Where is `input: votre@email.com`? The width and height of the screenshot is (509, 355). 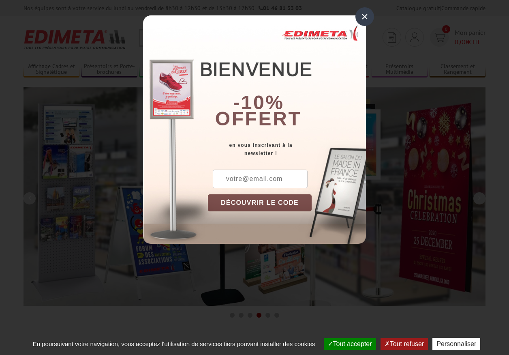
input: votre@email.com is located at coordinates (260, 179).